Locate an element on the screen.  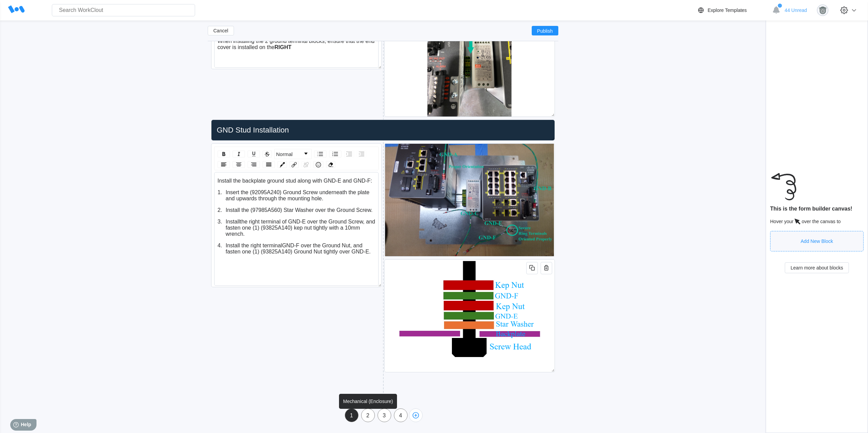
div: Unordered is located at coordinates (320, 154).